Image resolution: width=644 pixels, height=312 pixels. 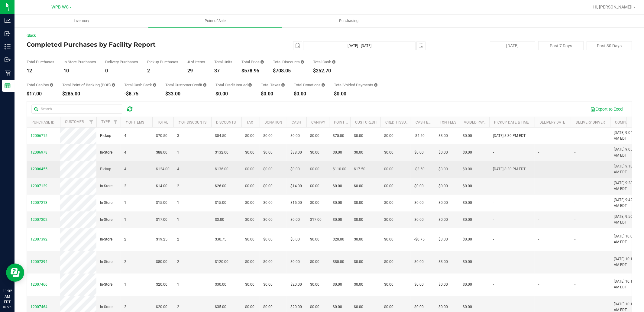 What do you see at coordinates (349, 21) in the screenshot?
I see `a: Purchasing` at bounding box center [349, 21].